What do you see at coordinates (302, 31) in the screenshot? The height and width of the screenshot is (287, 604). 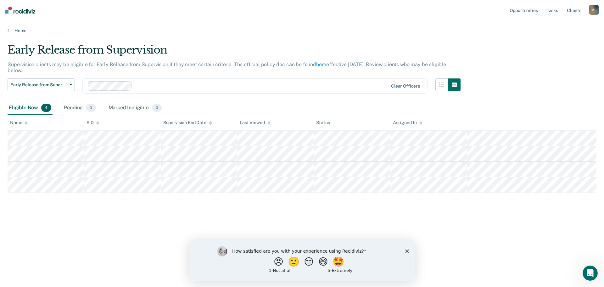 I see `a: Home` at bounding box center [302, 31].